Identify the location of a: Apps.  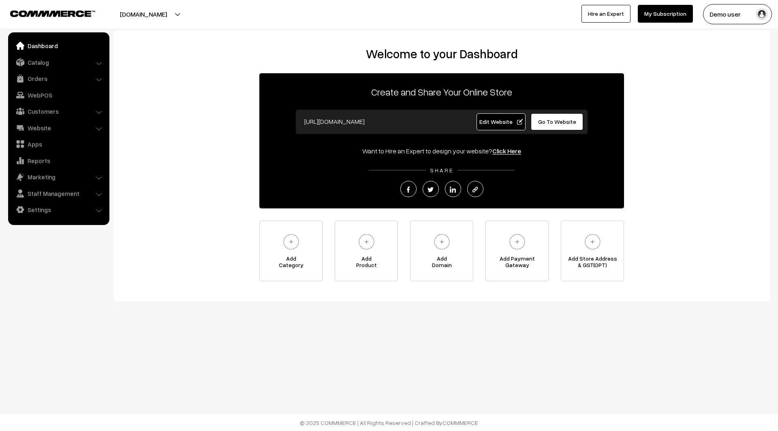
(58, 144).